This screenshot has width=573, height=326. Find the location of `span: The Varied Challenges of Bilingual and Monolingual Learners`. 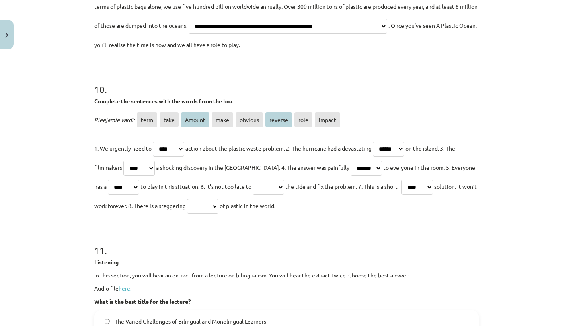

span: The Varied Challenges of Bilingual and Monolingual Learners is located at coordinates (190, 322).